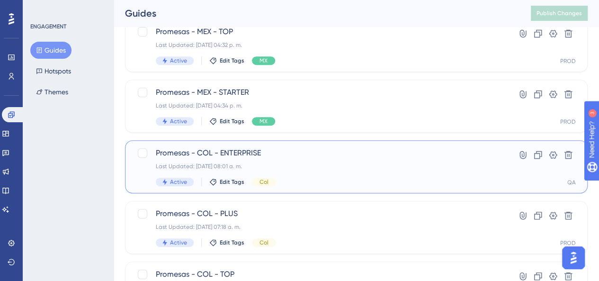 The height and width of the screenshot is (281, 599). I want to click on div: QA, so click(572, 182).